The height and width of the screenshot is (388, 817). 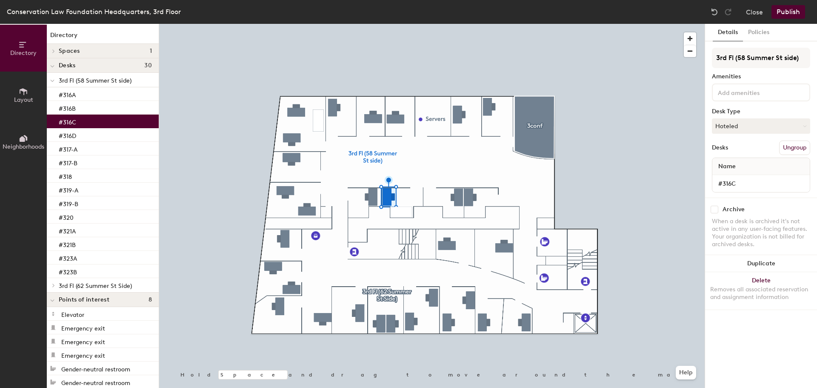 What do you see at coordinates (67, 94) in the screenshot?
I see `p: #316A` at bounding box center [67, 94].